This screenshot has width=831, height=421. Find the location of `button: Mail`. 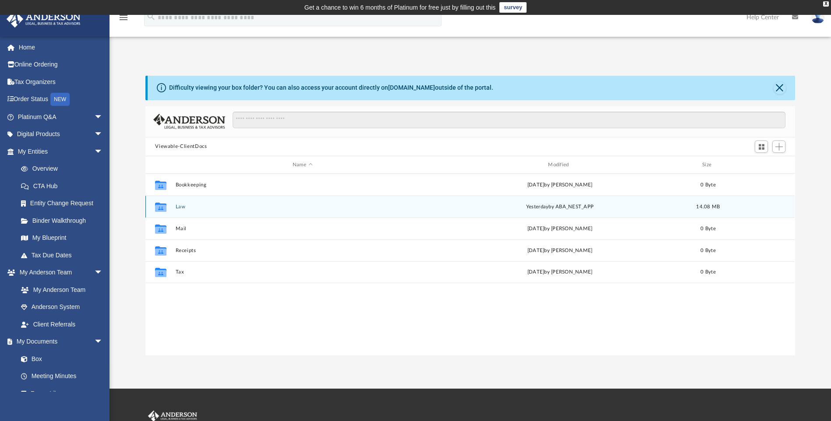

button: Mail is located at coordinates (302, 229).